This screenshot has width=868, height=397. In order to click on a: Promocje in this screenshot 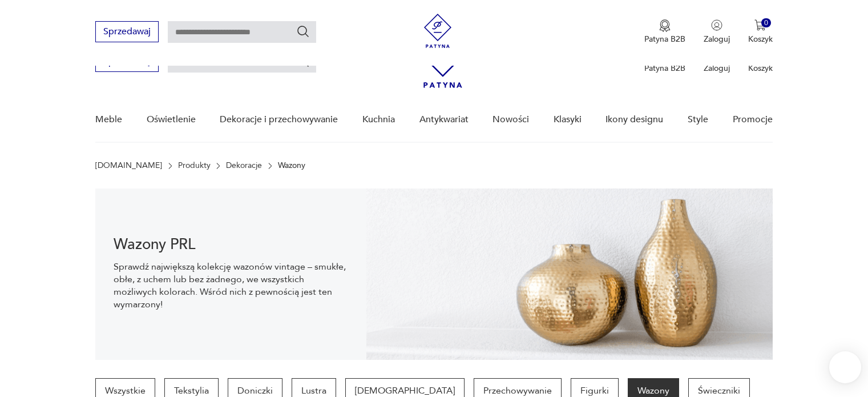, I will do `click(753, 120)`.